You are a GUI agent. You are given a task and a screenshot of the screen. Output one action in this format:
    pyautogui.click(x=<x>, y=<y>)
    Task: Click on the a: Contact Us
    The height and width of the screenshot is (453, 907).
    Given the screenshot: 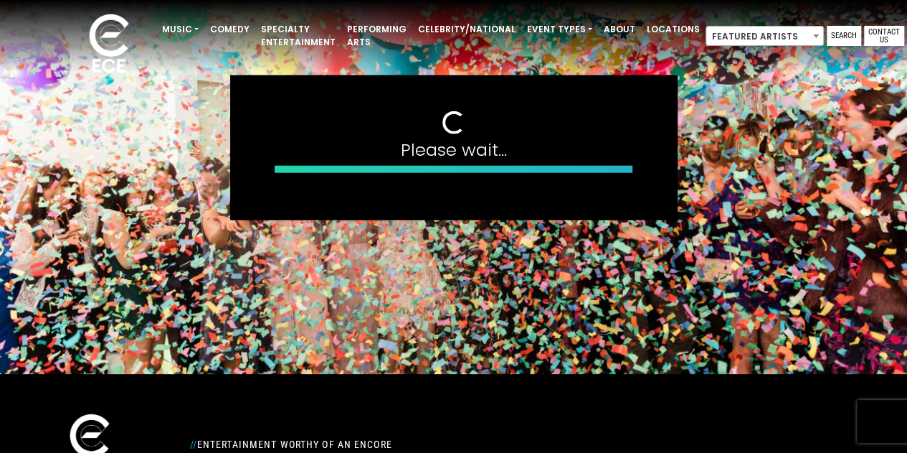 What is the action you would take?
    pyautogui.click(x=884, y=36)
    